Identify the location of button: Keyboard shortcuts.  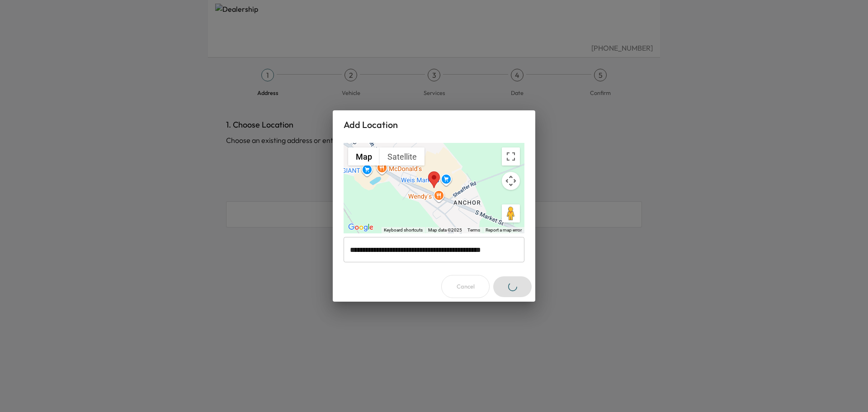
(403, 230).